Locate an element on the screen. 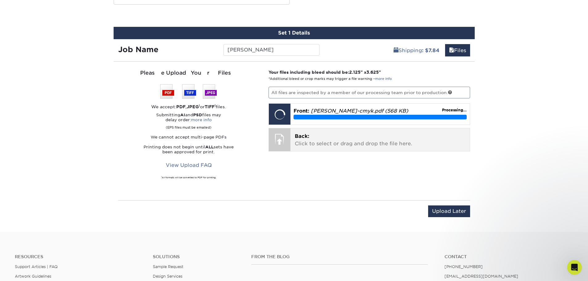 This screenshot has width=588, height=281. span: 3.625 is located at coordinates (372, 72).